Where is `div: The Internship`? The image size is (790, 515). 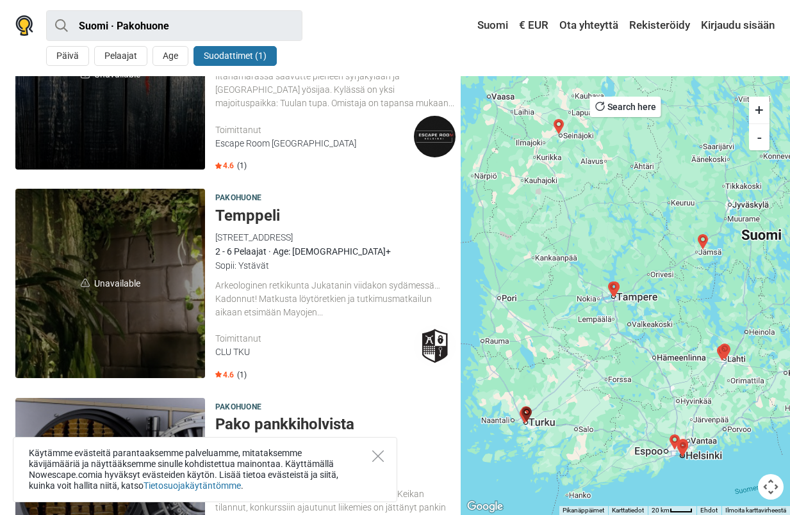
div: The Internship is located at coordinates (683, 447).